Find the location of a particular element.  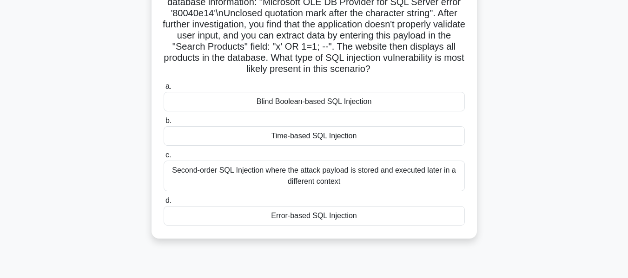

span: b. is located at coordinates (168, 120).